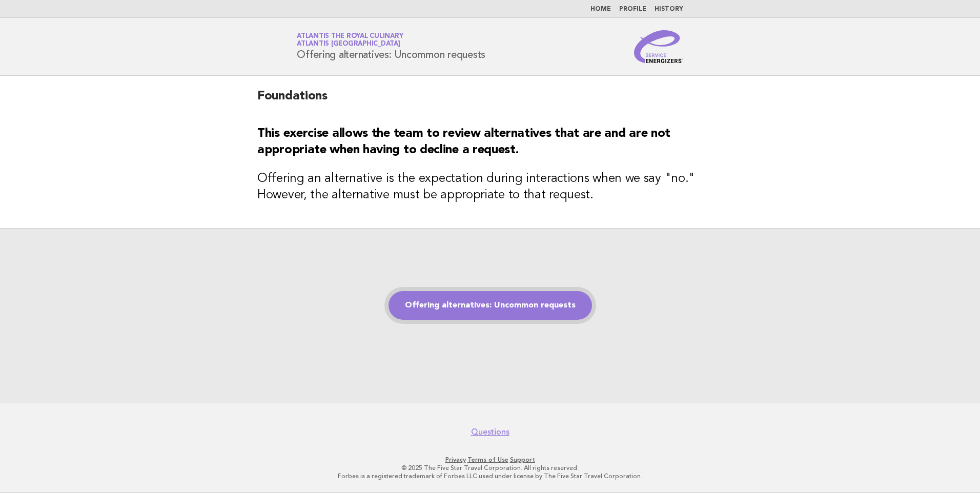  I want to click on h3: Offering an alternative is the expectation during interactions when we say "no." However, the alt..., so click(490, 187).